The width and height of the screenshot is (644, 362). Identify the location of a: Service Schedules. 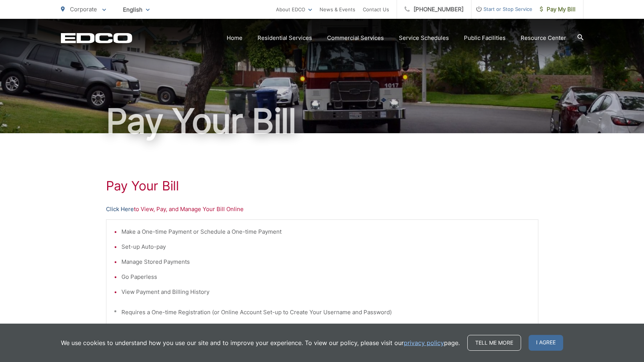
(424, 38).